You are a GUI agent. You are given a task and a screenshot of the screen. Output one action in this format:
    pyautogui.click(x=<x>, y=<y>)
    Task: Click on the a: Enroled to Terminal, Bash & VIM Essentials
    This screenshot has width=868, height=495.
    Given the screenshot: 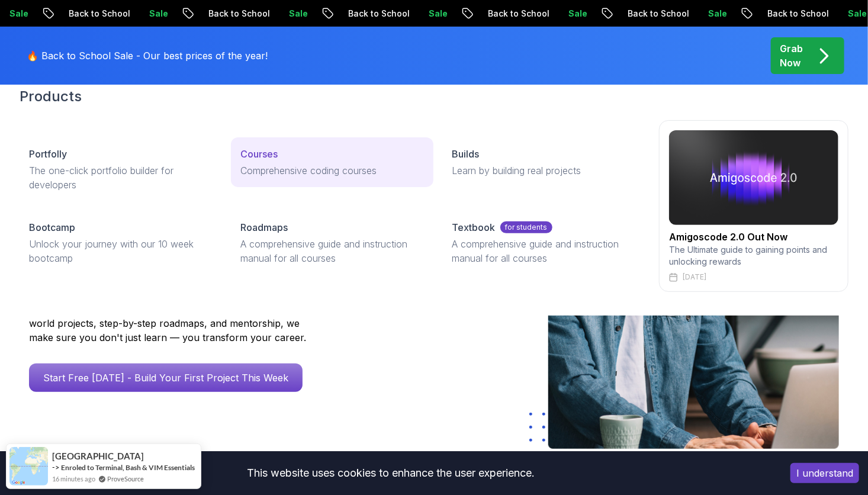 What is the action you would take?
    pyautogui.click(x=128, y=467)
    